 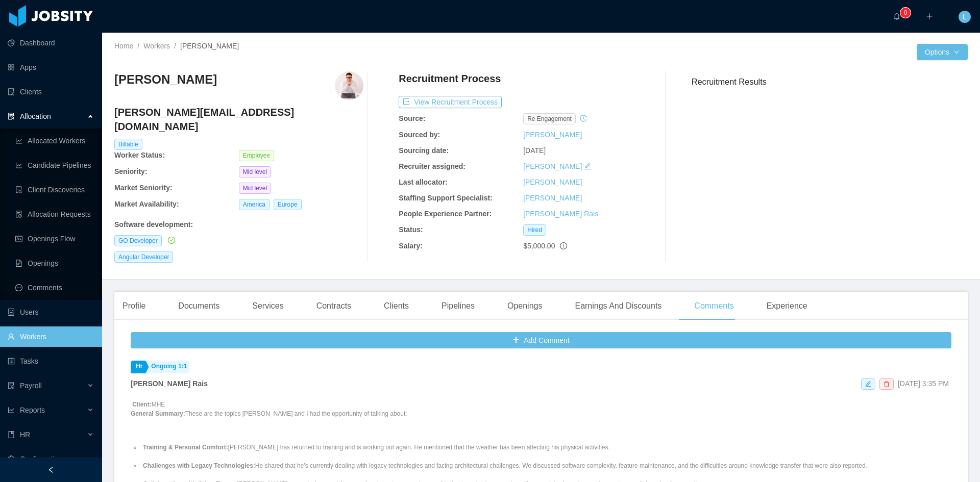 What do you see at coordinates (333, 306) in the screenshot?
I see `div: Contracts` at bounding box center [333, 306].